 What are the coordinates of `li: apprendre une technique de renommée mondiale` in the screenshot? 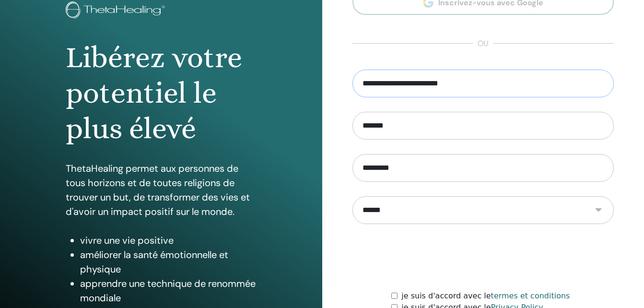 It's located at (168, 290).